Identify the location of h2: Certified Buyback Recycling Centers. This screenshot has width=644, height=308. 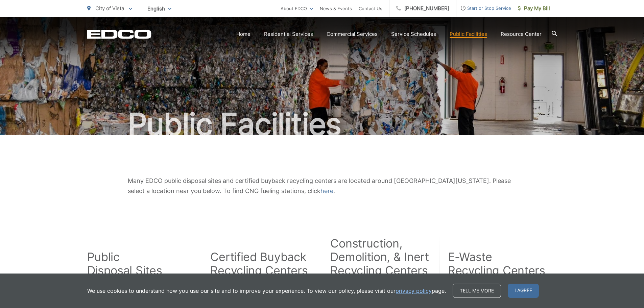
(259, 264).